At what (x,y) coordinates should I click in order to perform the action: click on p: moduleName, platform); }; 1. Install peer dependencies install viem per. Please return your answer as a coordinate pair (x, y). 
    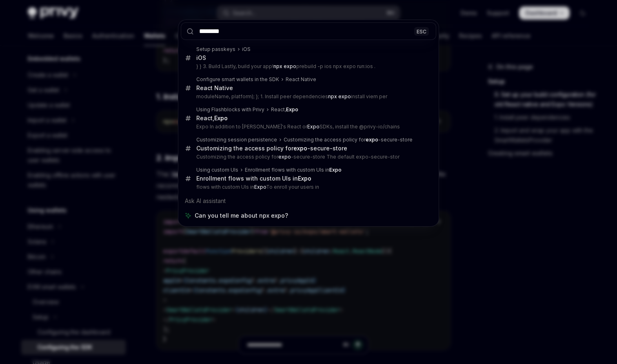
    Looking at the image, I should click on (308, 97).